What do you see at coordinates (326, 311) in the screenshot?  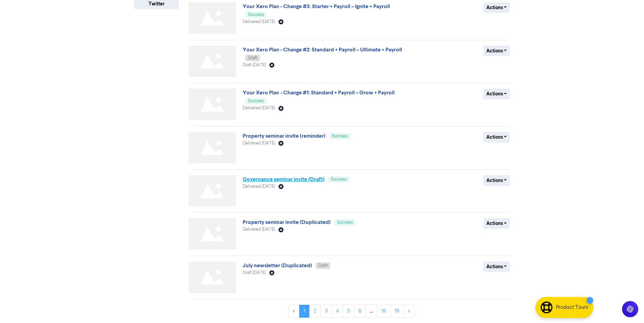 I see `a: Page 3` at bounding box center [326, 311].